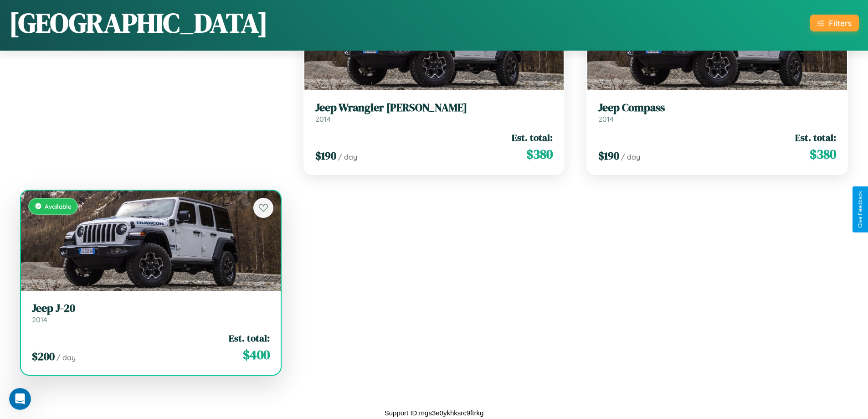 This screenshot has height=419, width=868. I want to click on a: Jeep Compass2014, so click(717, 112).